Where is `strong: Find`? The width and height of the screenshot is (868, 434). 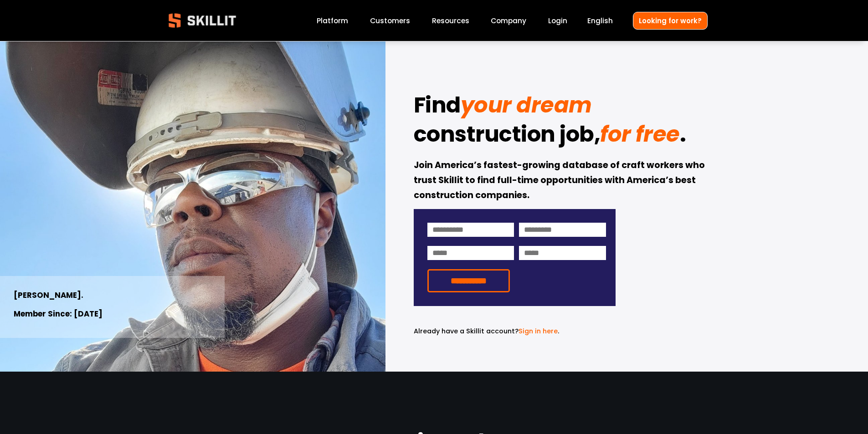 strong: Find is located at coordinates (437, 107).